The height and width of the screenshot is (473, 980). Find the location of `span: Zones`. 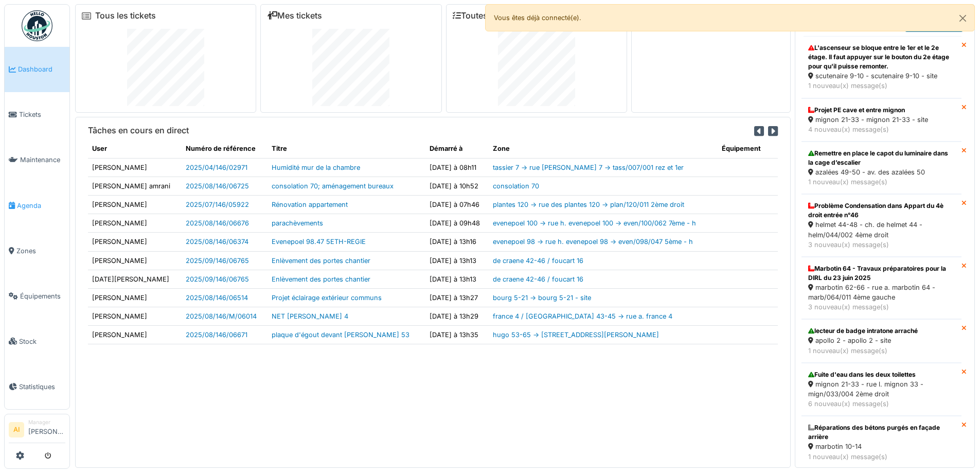

span: Zones is located at coordinates (41, 251).